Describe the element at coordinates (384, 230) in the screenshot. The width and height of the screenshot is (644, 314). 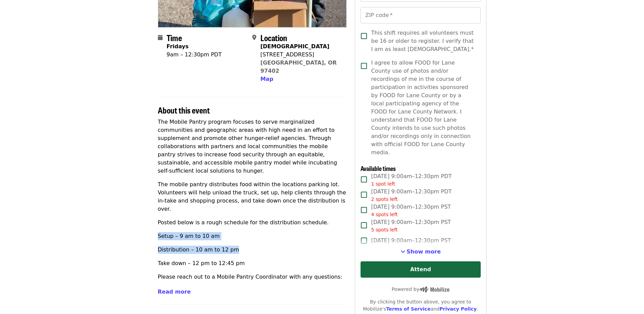
I see `span: 5 spots left` at that location.